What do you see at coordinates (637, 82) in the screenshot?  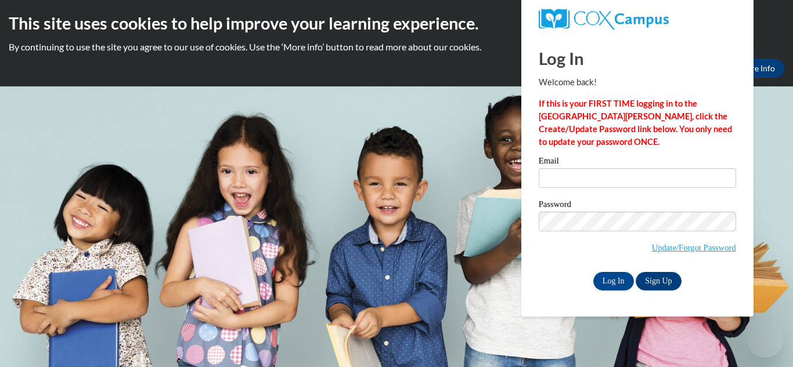 I see `p: Welcome back!` at bounding box center [637, 82].